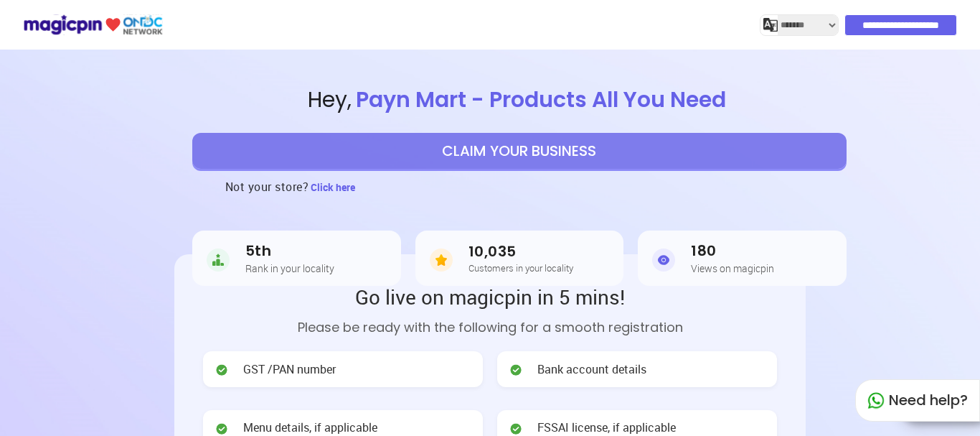  What do you see at coordinates (877, 401) in the screenshot?
I see `img: whatapp_green.7240e66a.svg` at bounding box center [877, 401].